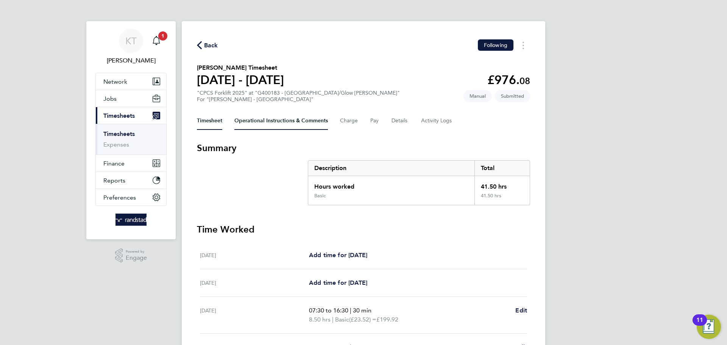 The image size is (727, 345). Describe the element at coordinates (508, 80) in the screenshot. I see `app-decimal: £976.` at that location.